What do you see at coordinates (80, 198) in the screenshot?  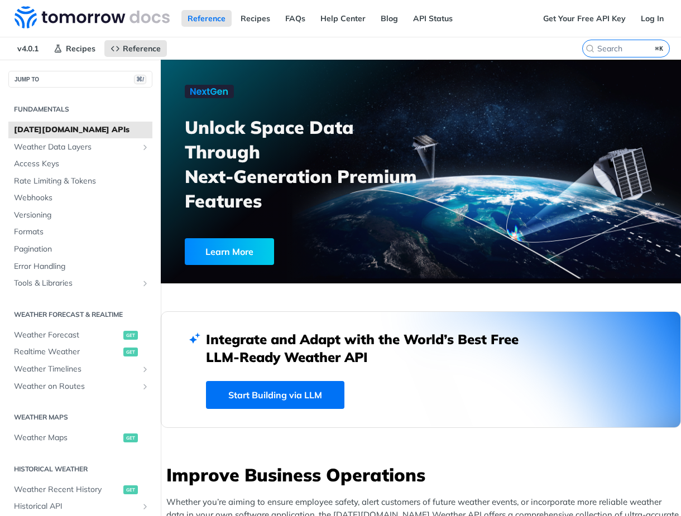 I see `a: Webhooks` at bounding box center [80, 198].